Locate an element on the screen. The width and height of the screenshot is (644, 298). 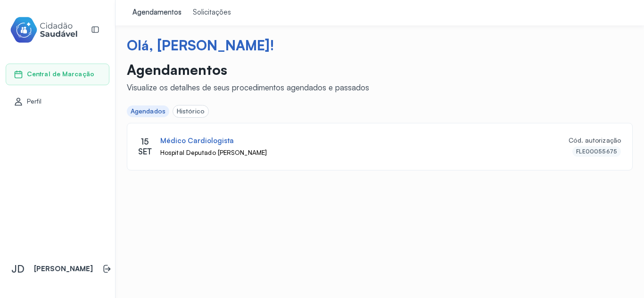
span: JD is located at coordinates (18, 269).